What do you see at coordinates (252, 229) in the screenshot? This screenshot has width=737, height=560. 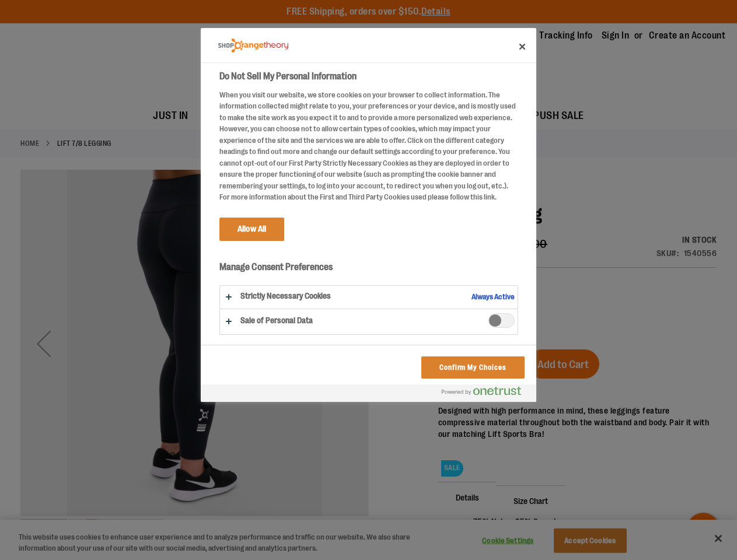 I see `button: Allow All` at bounding box center [252, 229].